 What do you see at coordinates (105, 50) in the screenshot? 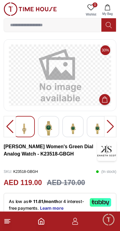
I see `span: 30%` at bounding box center [105, 50].